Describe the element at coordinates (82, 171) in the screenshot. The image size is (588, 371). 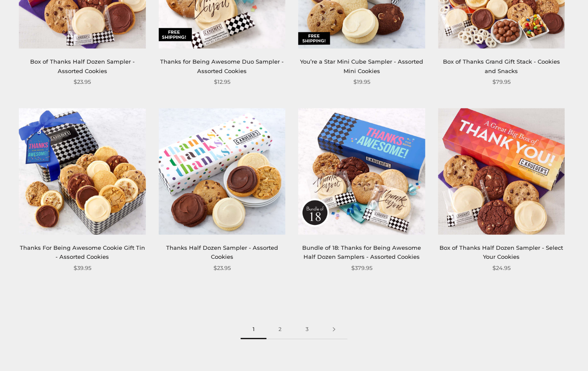
I see `img: Thanks For Being Awesome Cookie Gift Tin - Assorted Cookies` at that location.